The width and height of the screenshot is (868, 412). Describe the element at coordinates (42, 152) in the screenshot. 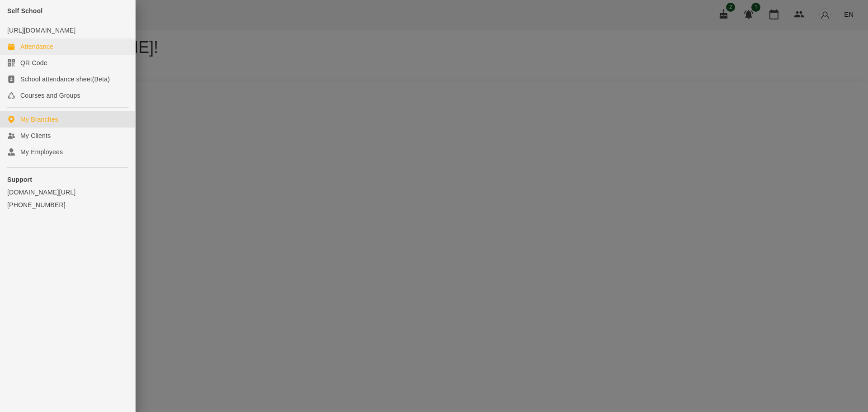

I see `div: My Employees` at that location.